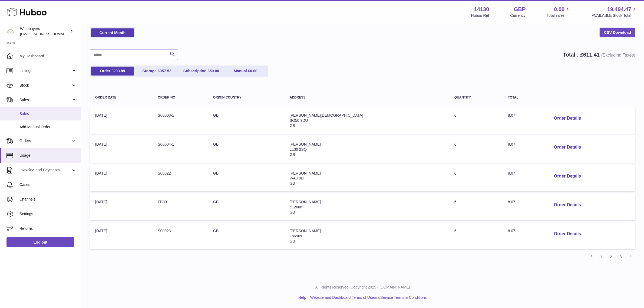 The width and height of the screenshot is (644, 308). I want to click on span: Cases, so click(48, 185).